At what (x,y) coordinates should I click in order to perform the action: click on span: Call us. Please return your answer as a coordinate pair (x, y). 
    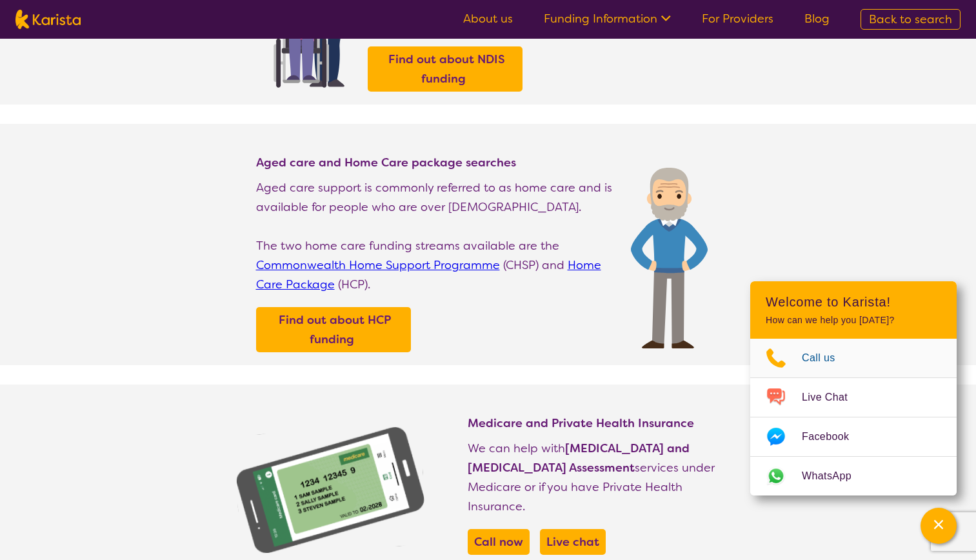
    Looking at the image, I should click on (827, 358).